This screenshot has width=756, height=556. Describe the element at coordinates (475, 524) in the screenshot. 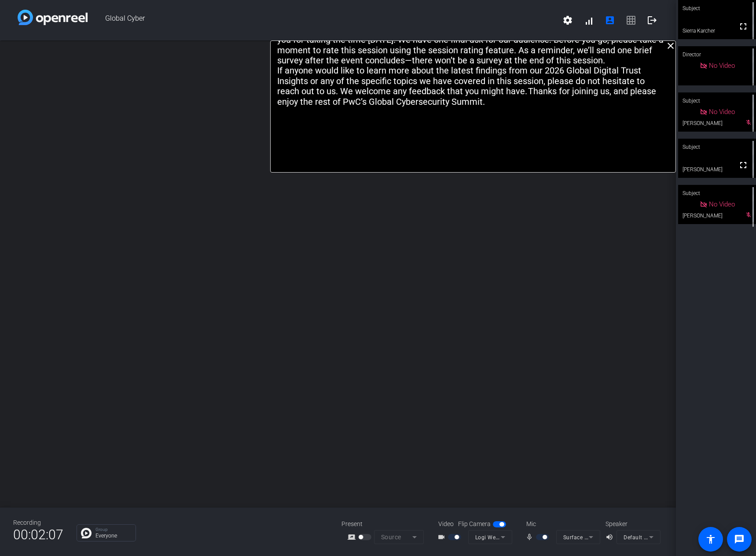

I see `span: Flip Camera` at that location.